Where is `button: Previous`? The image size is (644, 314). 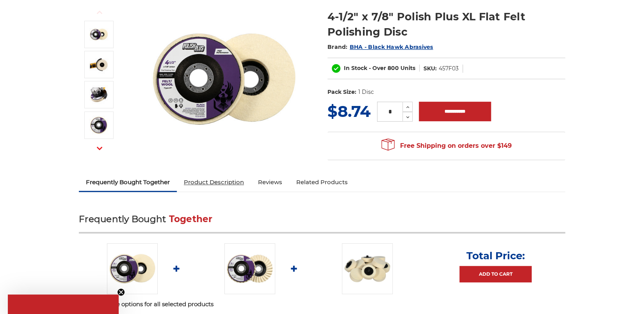
button: Previous is located at coordinates (99, 12).